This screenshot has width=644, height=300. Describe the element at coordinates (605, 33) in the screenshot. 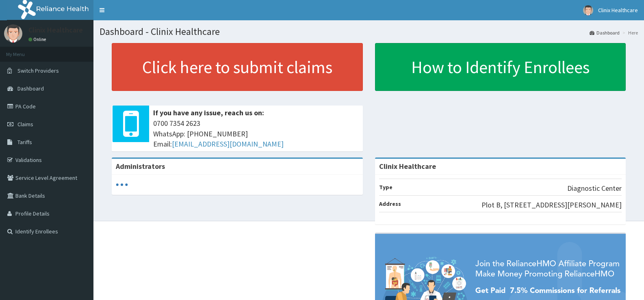

I see `a: Dashboard` at that location.